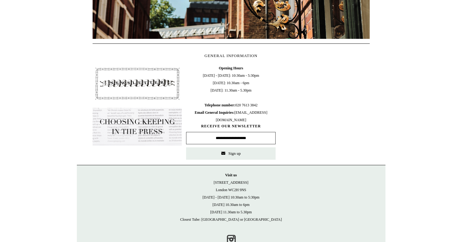  Describe the element at coordinates (231, 126) in the screenshot. I see `span: RECEIVE OUR NEWSLETTER` at that location.